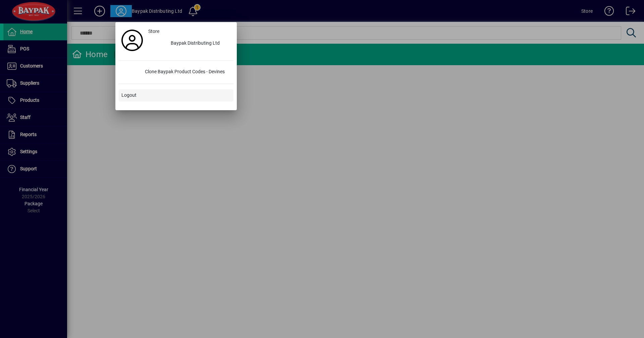 This screenshot has width=644, height=338. What do you see at coordinates (129, 95) in the screenshot?
I see `span: Logout` at bounding box center [129, 95].